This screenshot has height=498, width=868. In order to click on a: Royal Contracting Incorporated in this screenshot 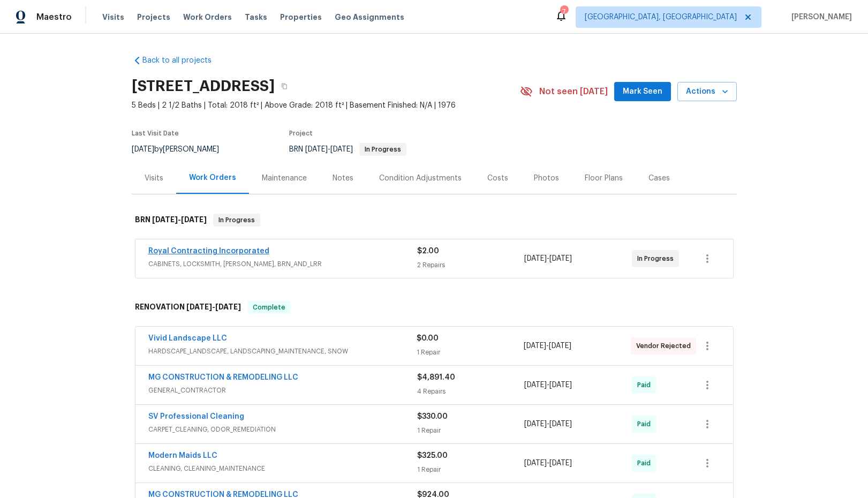, I will do `click(209, 251)`.